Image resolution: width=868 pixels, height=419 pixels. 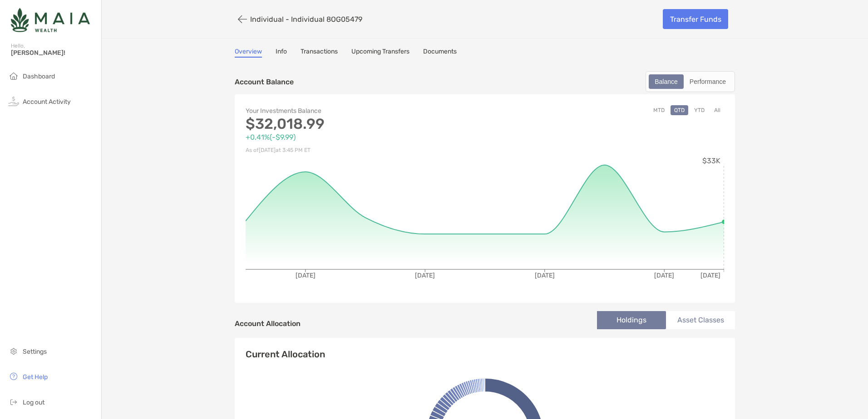 I want to click on img: settings icon, so click(x=14, y=351).